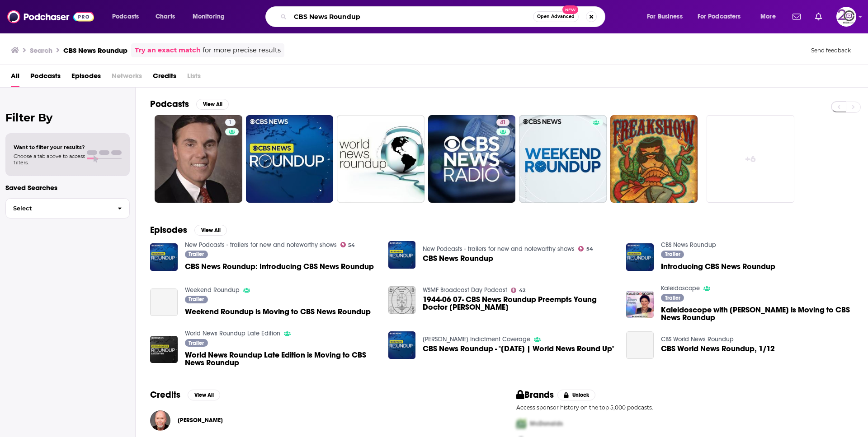 This screenshot has height=437, width=868. I want to click on p: Access sponsor history on the top 5,000 podcasts., so click(685, 407).